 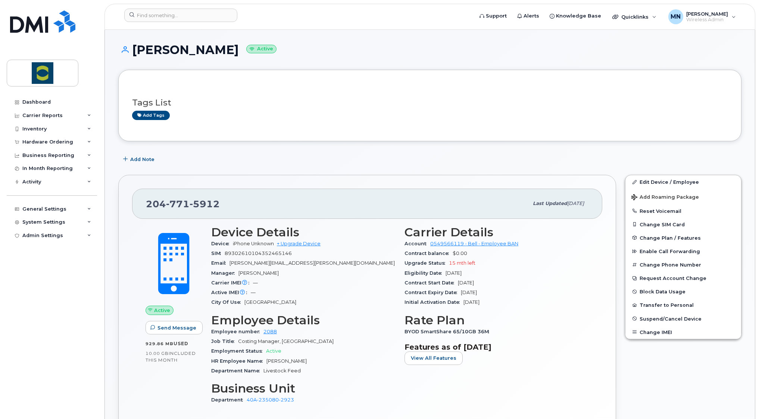 What do you see at coordinates (425, 273) in the screenshot?
I see `span: Eligibility Date` at bounding box center [425, 273].